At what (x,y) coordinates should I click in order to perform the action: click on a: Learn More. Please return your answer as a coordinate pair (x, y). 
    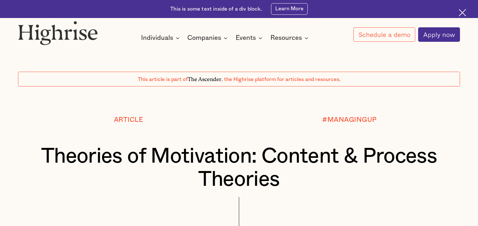
    Looking at the image, I should click on (289, 9).